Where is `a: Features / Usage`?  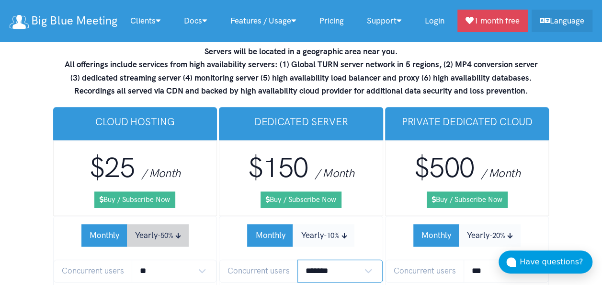
a: Features / Usage is located at coordinates (264, 21).